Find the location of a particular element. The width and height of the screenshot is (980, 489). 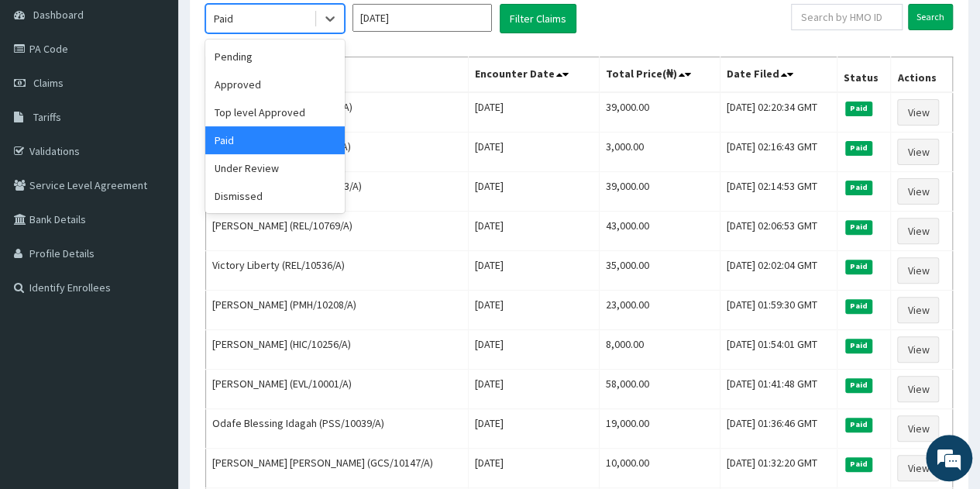

img: d_794563401_company_1708531726252_794563401 is located at coordinates (45, 97).